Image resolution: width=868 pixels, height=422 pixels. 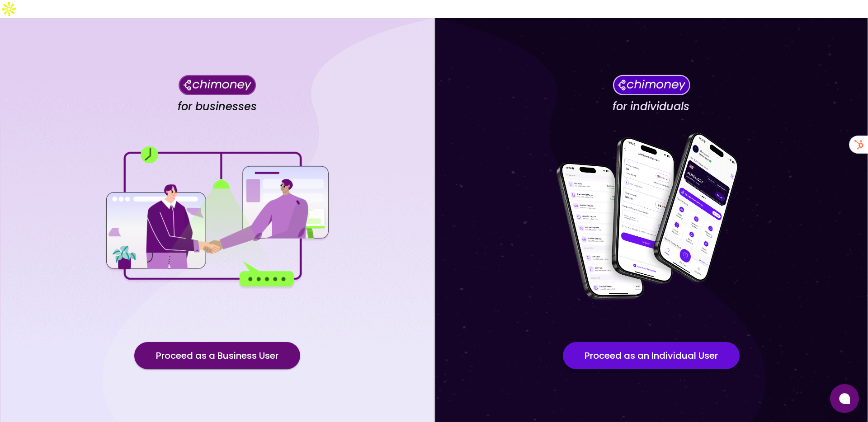 What do you see at coordinates (217, 218) in the screenshot?
I see `img: for businesses` at bounding box center [217, 218].